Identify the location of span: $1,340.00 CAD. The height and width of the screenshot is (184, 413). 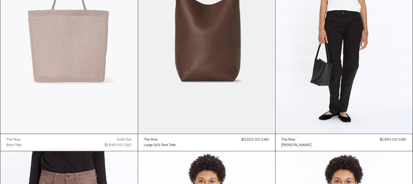
(393, 140).